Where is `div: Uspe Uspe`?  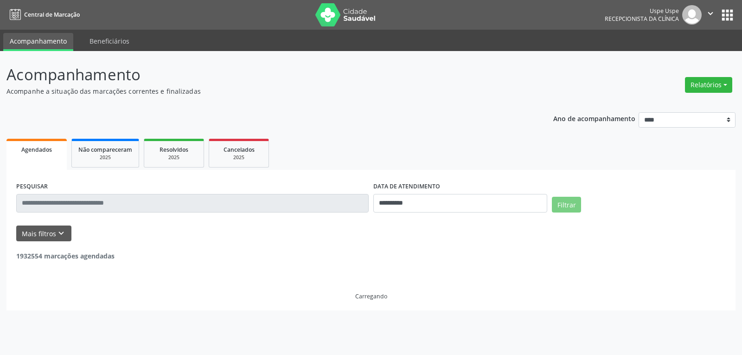
div: Uspe Uspe is located at coordinates (642, 11).